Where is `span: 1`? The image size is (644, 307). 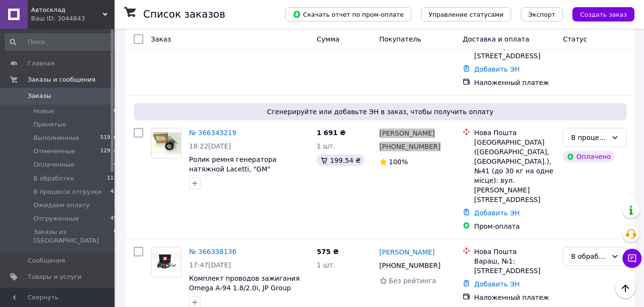
span: 1 is located at coordinates (115, 205).